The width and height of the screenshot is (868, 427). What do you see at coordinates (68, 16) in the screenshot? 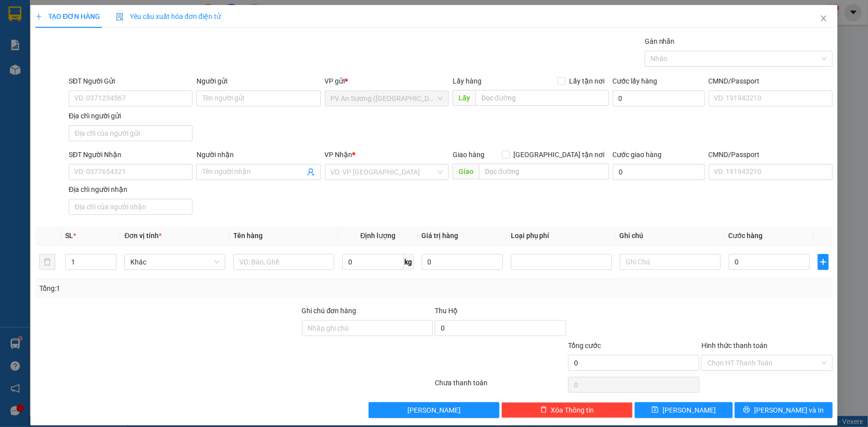
I see `span: TẠO ĐƠN HÀNG` at bounding box center [68, 16].